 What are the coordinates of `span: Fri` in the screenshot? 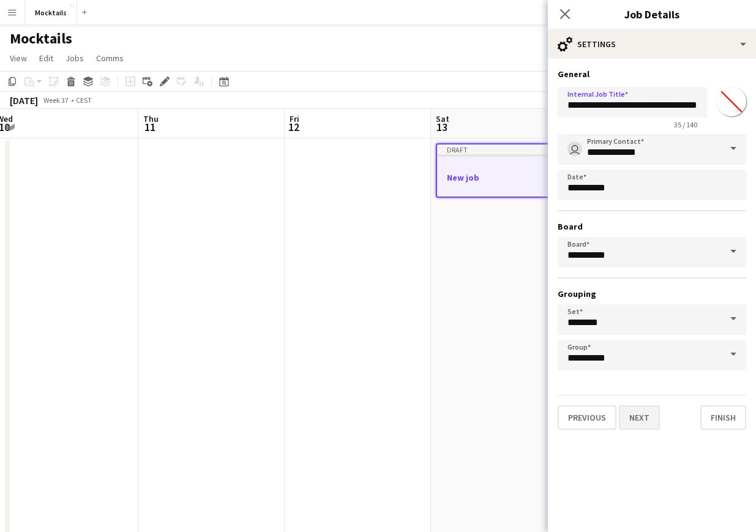 It's located at (295, 119).